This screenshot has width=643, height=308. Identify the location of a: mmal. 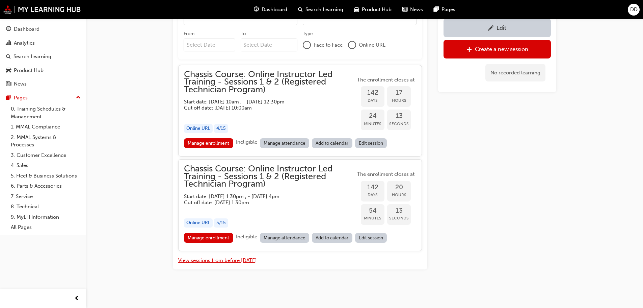
(42, 9).